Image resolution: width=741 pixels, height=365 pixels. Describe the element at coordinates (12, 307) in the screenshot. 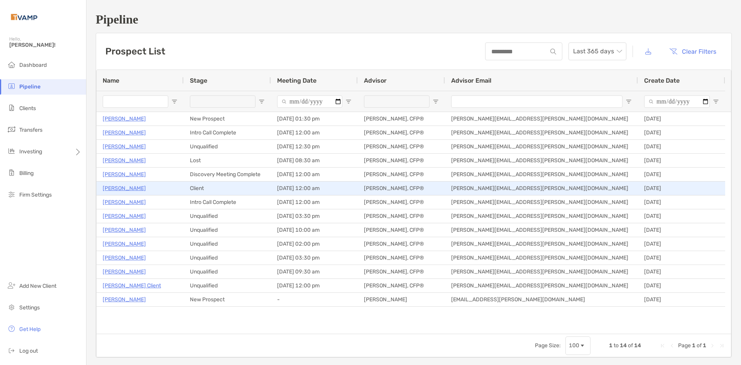

I see `img: settings icon` at that location.